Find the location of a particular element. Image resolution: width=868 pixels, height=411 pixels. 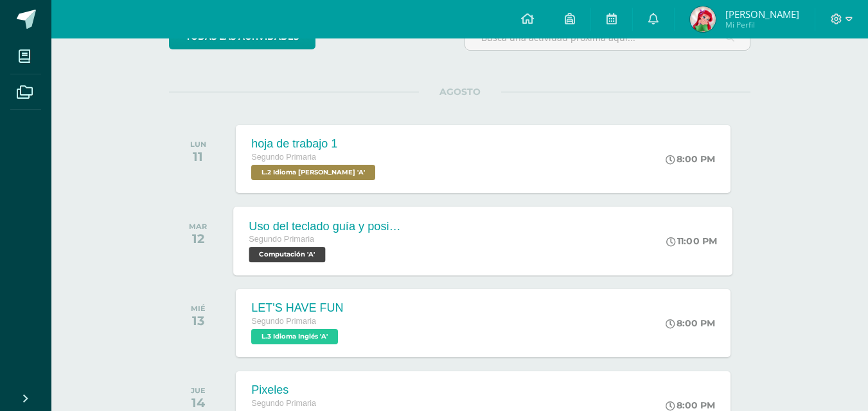

div: 11:00 PM is located at coordinates (692, 241).